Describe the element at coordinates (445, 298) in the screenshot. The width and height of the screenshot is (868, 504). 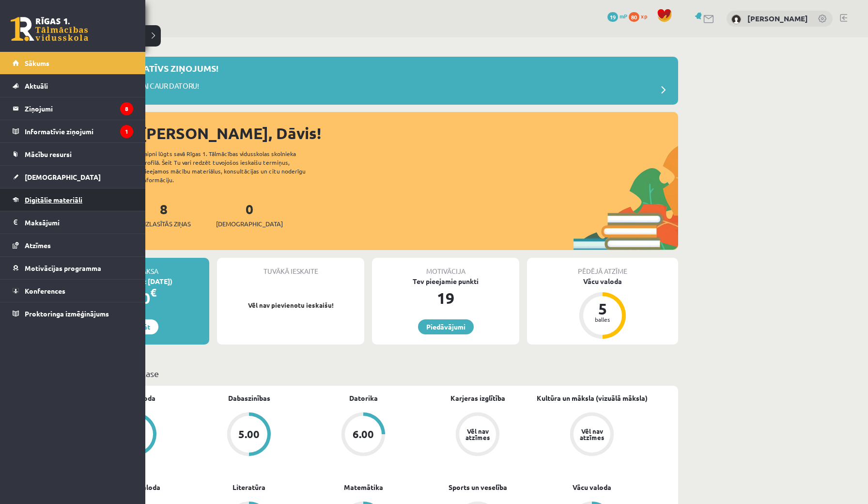
I see `div: 19` at that location.